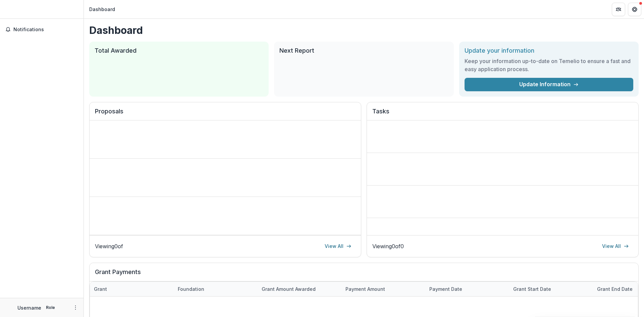 This screenshot has height=317, width=644. What do you see at coordinates (364, 275) in the screenshot?
I see `h2: Grant Payments` at bounding box center [364, 275].